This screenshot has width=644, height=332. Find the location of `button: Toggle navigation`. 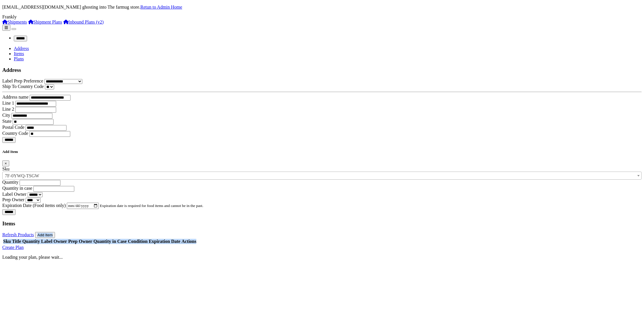

button: Toggle navigation is located at coordinates (14, 29).